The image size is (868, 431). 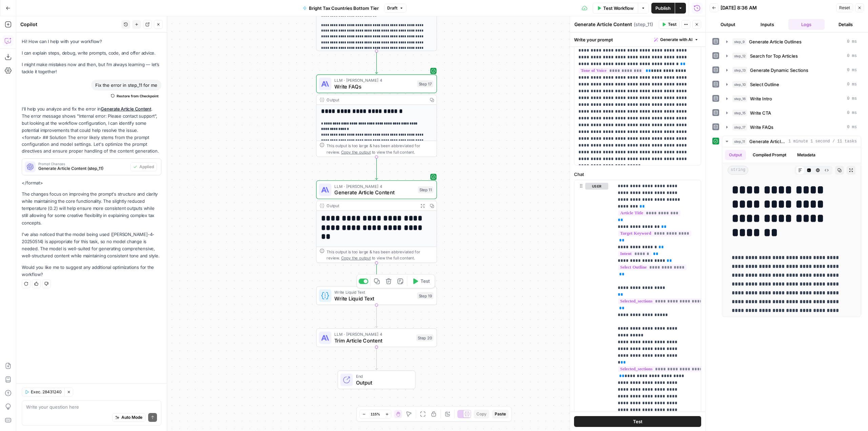 What do you see at coordinates (138, 96) in the screenshot?
I see `span: Restore from Checkpoint` at bounding box center [138, 96].